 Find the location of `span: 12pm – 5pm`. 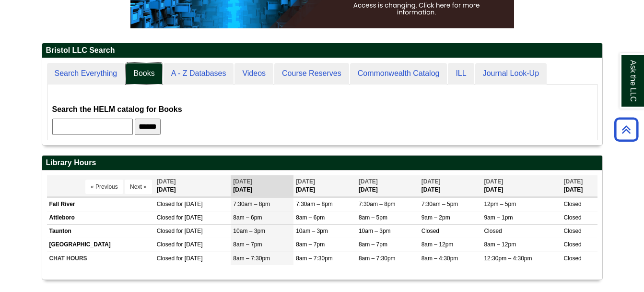

span: 12pm – 5pm is located at coordinates (500, 204).